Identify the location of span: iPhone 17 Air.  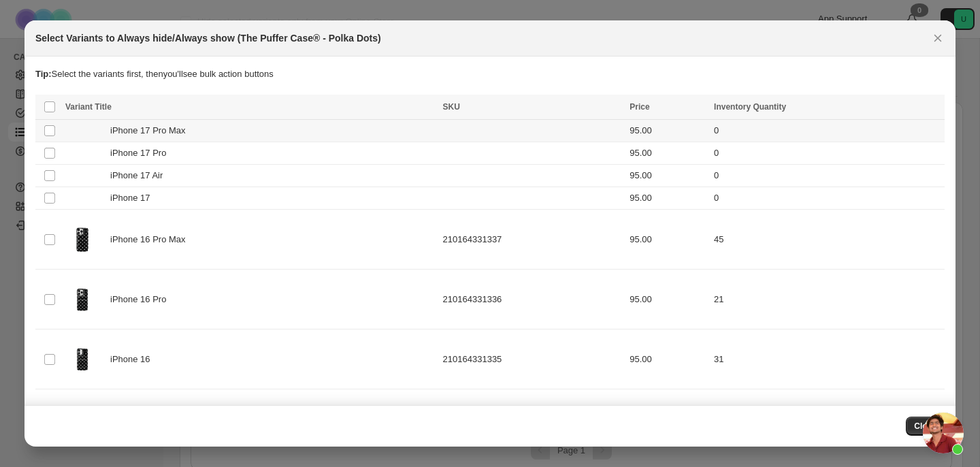
(141, 176).